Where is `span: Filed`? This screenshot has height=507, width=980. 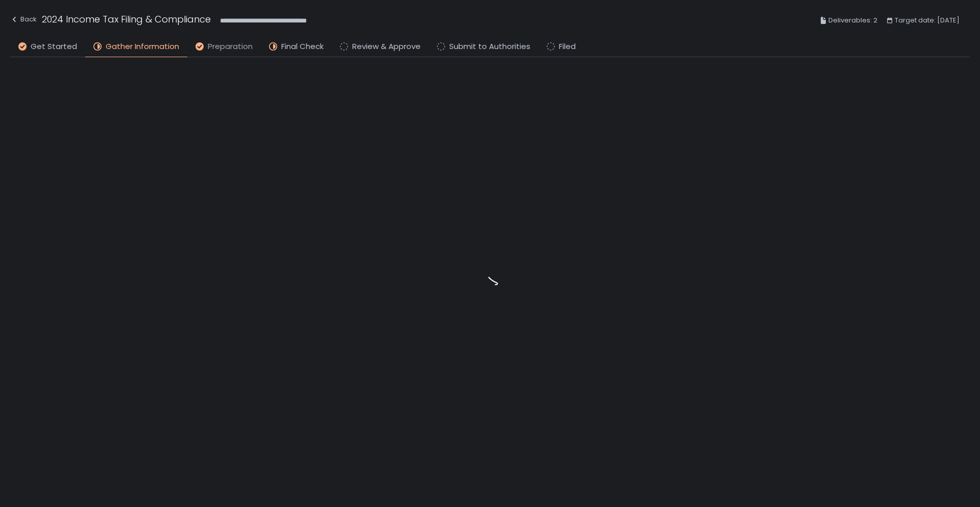 span: Filed is located at coordinates (567, 47).